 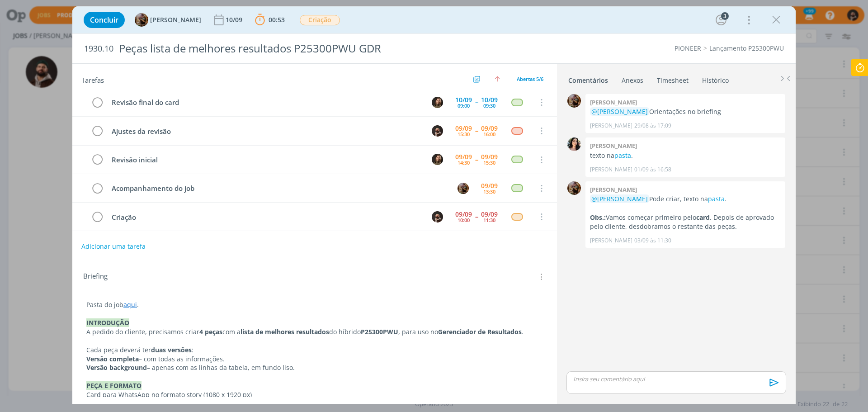 What do you see at coordinates (480, 332) in the screenshot?
I see `strong: Gerenciador de Resultados` at bounding box center [480, 332].